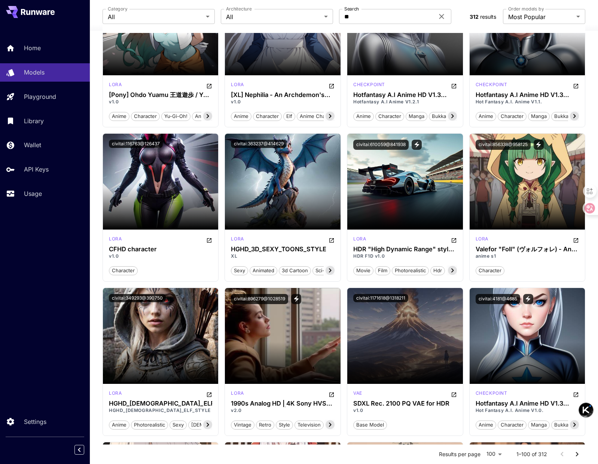 This screenshot has height=464, width=598. Describe the element at coordinates (283, 403) in the screenshot. I see `div: 1990s Analog HD | 4K Sony HVS LORA | FLUX.D` at that location.